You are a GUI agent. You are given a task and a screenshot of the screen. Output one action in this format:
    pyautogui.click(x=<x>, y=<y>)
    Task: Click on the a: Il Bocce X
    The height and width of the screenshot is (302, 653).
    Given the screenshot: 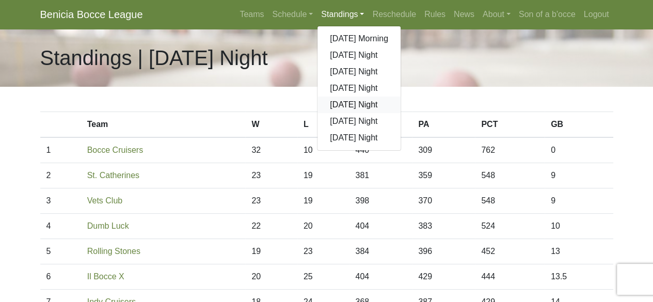 What is the action you would take?
    pyautogui.click(x=106, y=276)
    